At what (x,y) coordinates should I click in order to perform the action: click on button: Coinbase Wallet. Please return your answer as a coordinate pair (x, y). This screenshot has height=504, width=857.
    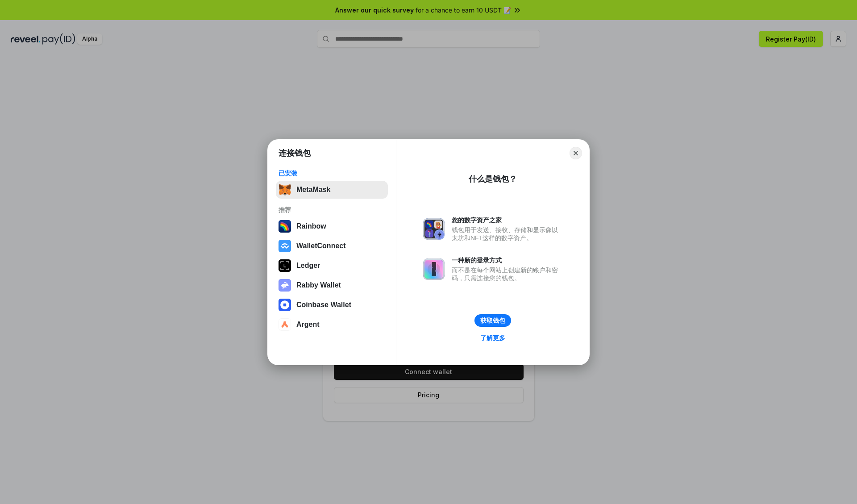
    Looking at the image, I should click on (332, 305).